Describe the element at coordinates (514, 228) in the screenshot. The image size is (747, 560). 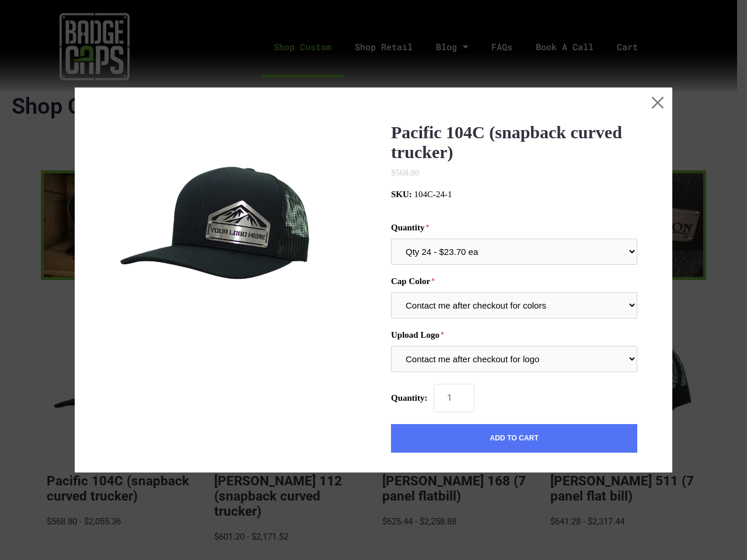
I see `label: Quantity` at that location.